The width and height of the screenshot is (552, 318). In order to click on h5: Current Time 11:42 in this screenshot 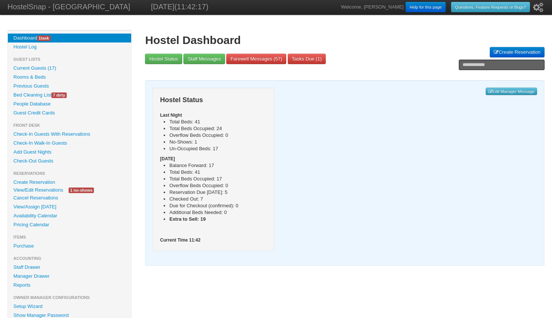, I will do `click(213, 240)`.